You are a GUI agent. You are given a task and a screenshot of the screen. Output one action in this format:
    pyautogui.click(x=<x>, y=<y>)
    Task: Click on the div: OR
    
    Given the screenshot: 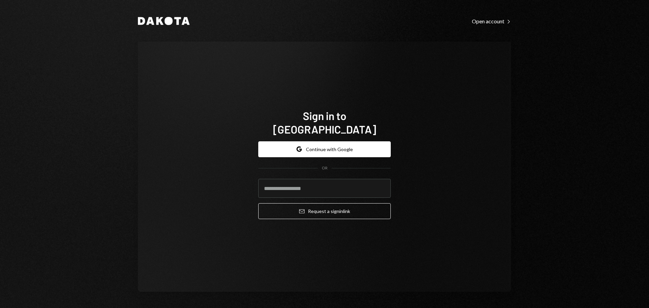 What is the action you would take?
    pyautogui.click(x=325, y=168)
    